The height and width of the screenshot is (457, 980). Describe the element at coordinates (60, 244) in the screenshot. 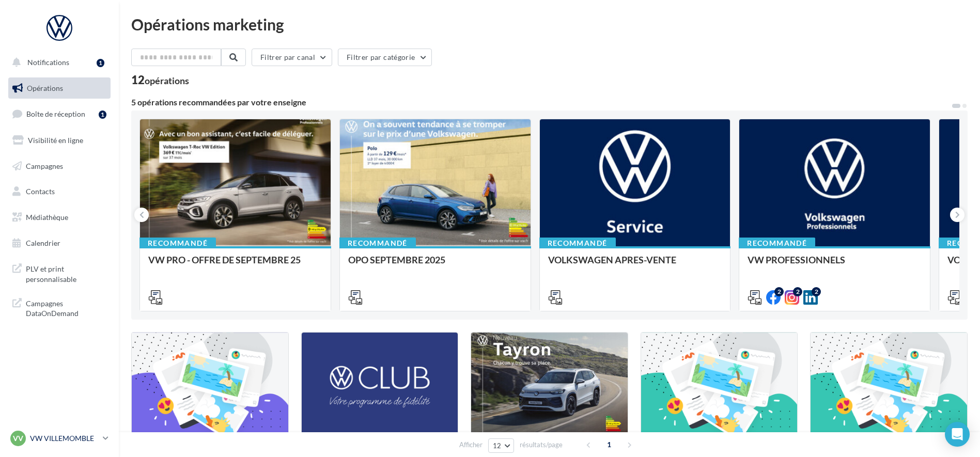

I see `a: Calendrier` at that location.